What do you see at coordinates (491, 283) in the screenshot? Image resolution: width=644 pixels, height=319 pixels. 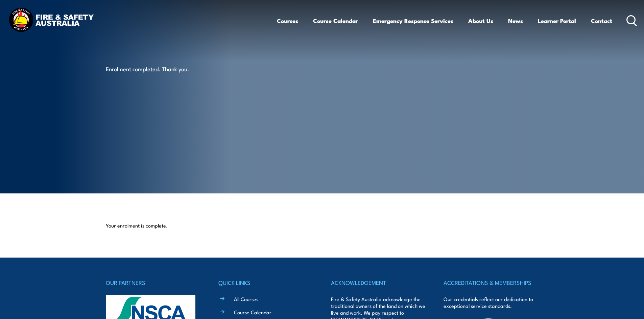 I see `h4: ACCREDITATIONS & MEMBERSHIPS` at bounding box center [491, 283].